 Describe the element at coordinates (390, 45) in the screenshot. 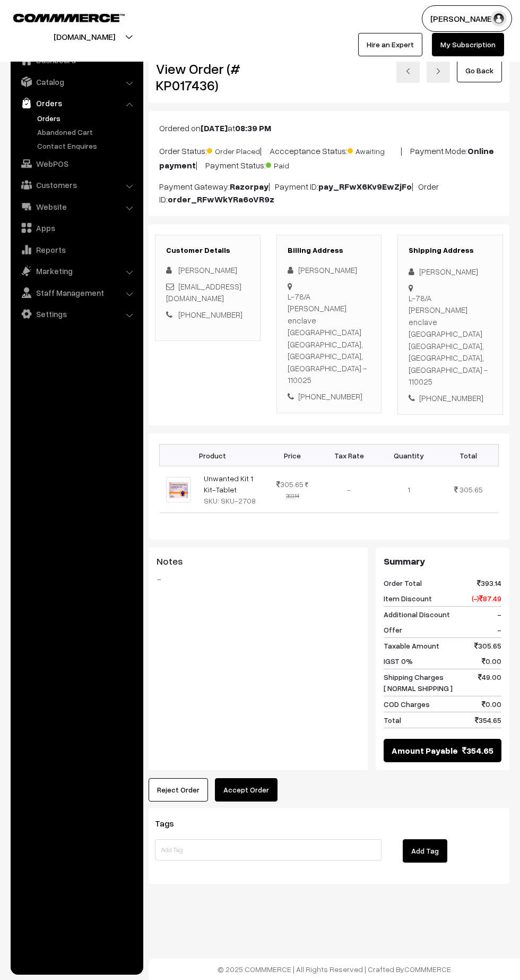

I see `a: Hire an Expert` at that location.